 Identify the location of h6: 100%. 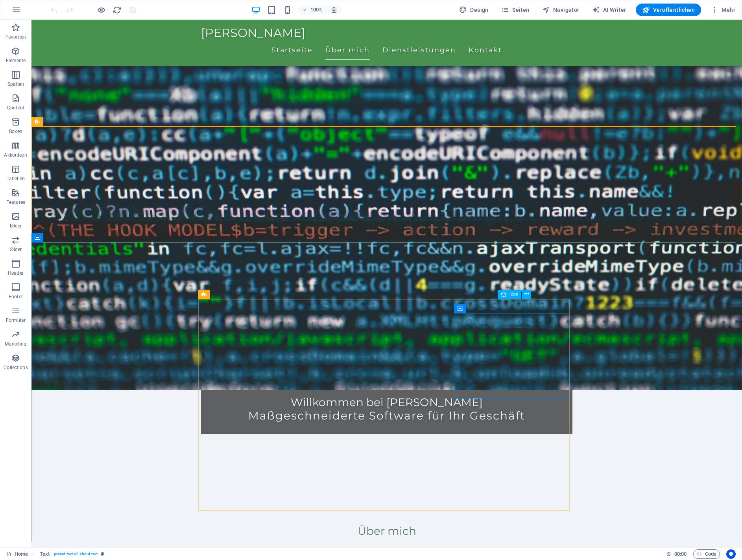
(316, 10).